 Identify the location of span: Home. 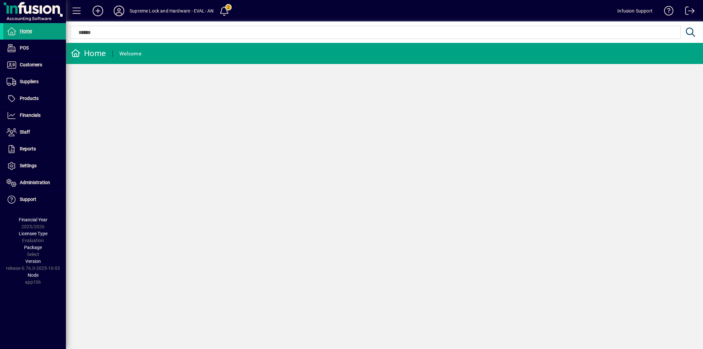
(26, 31).